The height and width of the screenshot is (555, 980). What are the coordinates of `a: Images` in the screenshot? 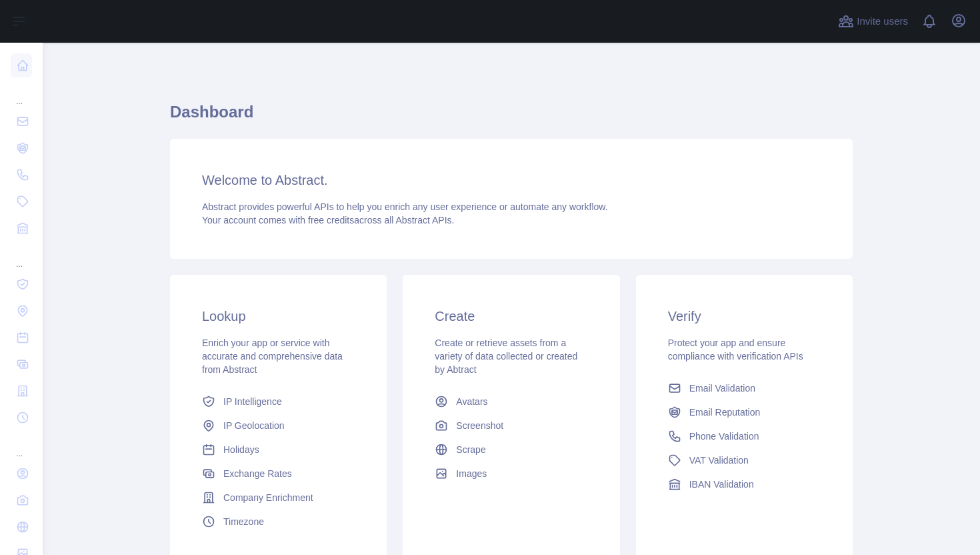 It's located at (510, 473).